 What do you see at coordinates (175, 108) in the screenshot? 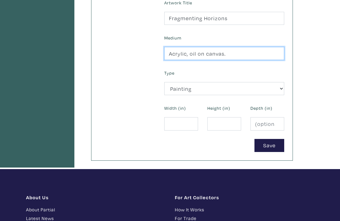
I see `label: Width (in)` at bounding box center [175, 108].